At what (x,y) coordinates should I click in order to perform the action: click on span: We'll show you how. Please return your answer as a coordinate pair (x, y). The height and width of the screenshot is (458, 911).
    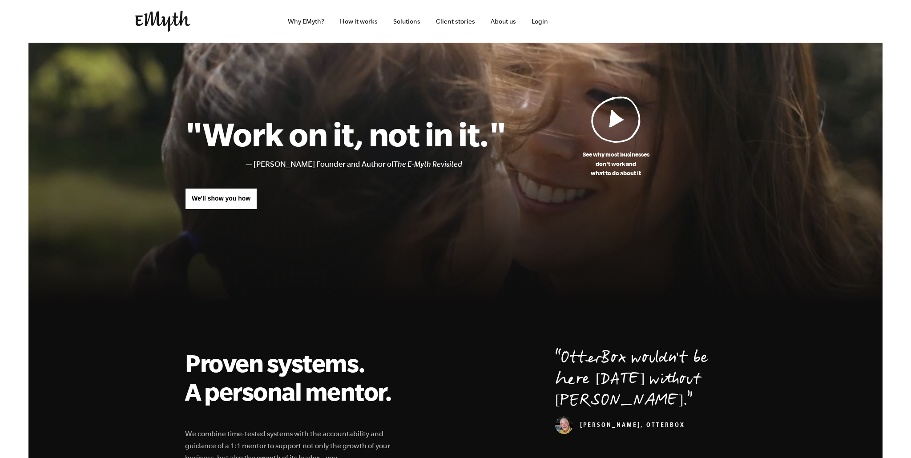
    Looking at the image, I should click on (221, 198).